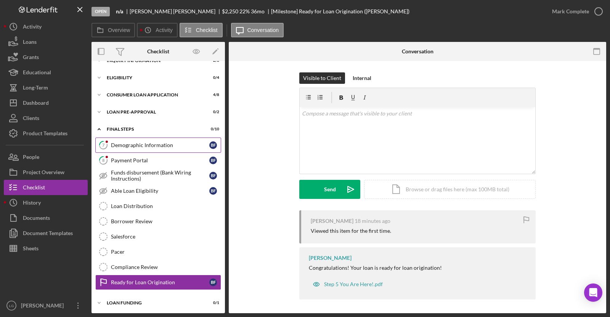 This screenshot has height=317, width=610. What do you see at coordinates (46, 248) in the screenshot?
I see `a: Sheets` at bounding box center [46, 248].